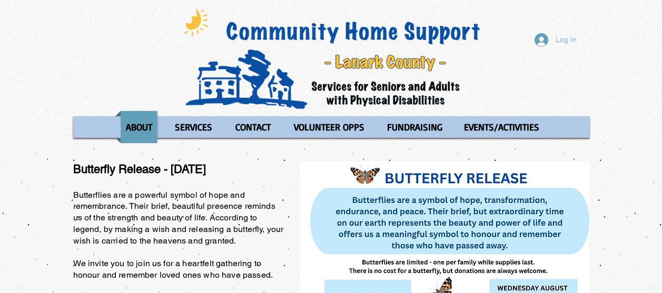 This screenshot has height=293, width=662. Describe the element at coordinates (555, 40) in the screenshot. I see `button: Log In` at that location.